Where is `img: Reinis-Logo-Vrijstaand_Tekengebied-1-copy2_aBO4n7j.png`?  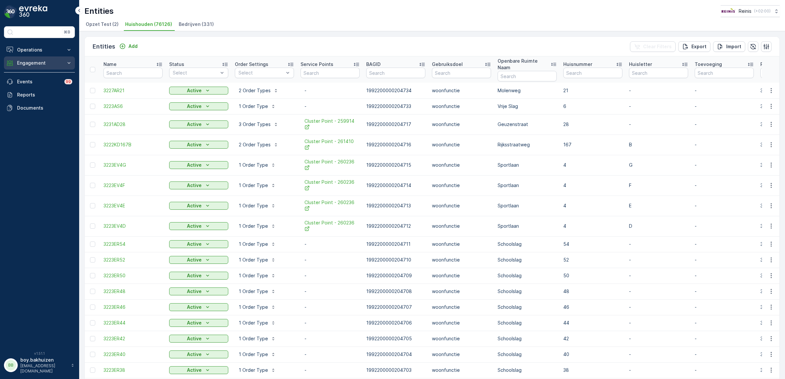
img: Reinis-Logo-Vrijstaand_Tekengebied-1-copy2_aBO4n7j.png is located at coordinates (728, 11).